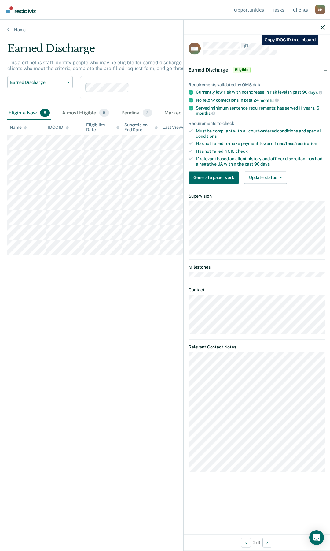  What do you see at coordinates (147, 113) in the screenshot?
I see `span: 2` at bounding box center [147, 113].